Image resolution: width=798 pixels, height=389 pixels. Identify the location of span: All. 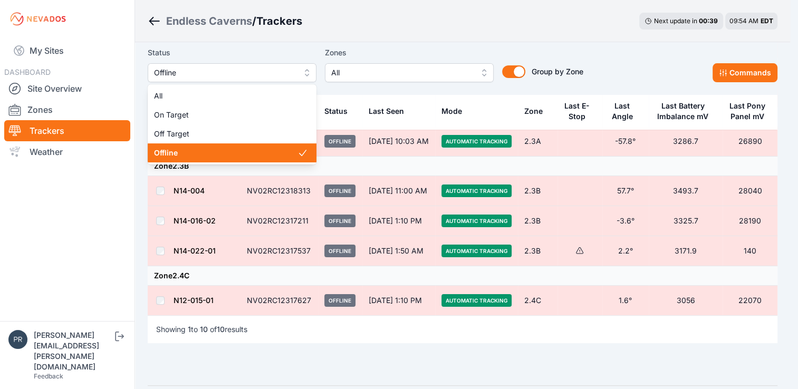
(226, 96).